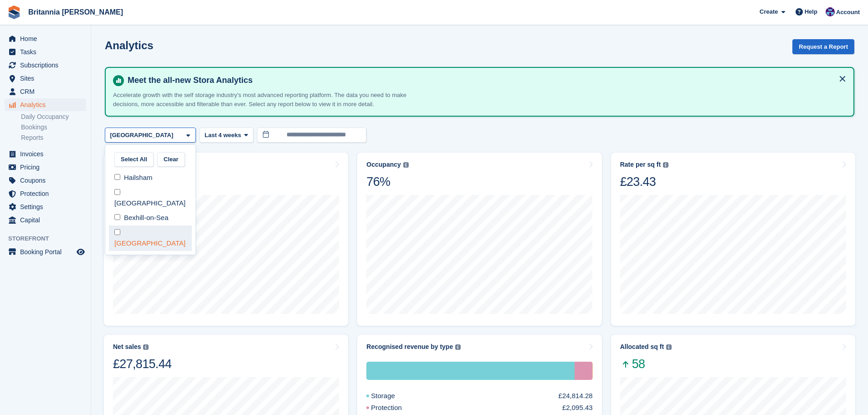 The height and width of the screenshot is (415, 868). I want to click on div: Bexhill-on-Sea, so click(150, 218).